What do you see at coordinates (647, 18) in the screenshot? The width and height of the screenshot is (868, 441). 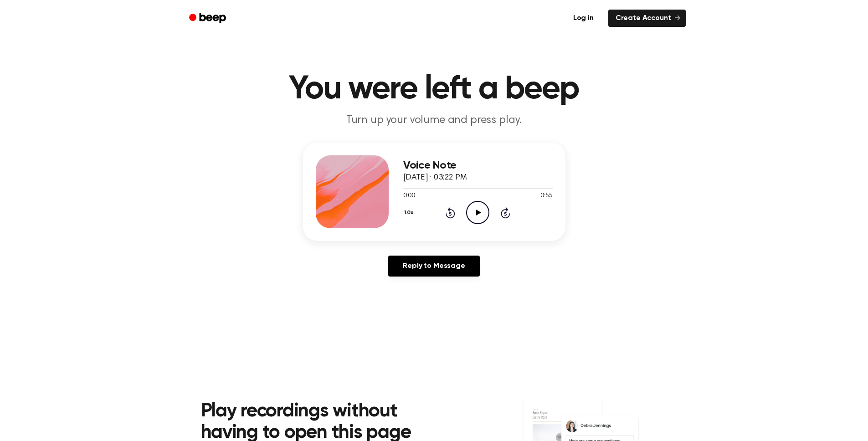 I see `a: Create Account` at bounding box center [647, 18].